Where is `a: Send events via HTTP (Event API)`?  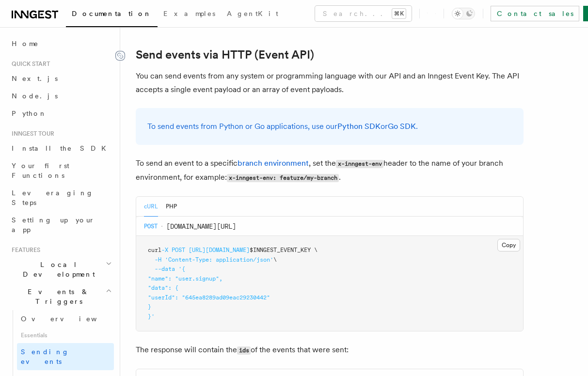
a: Send events via HTTP (Event API) is located at coordinates (225, 55).